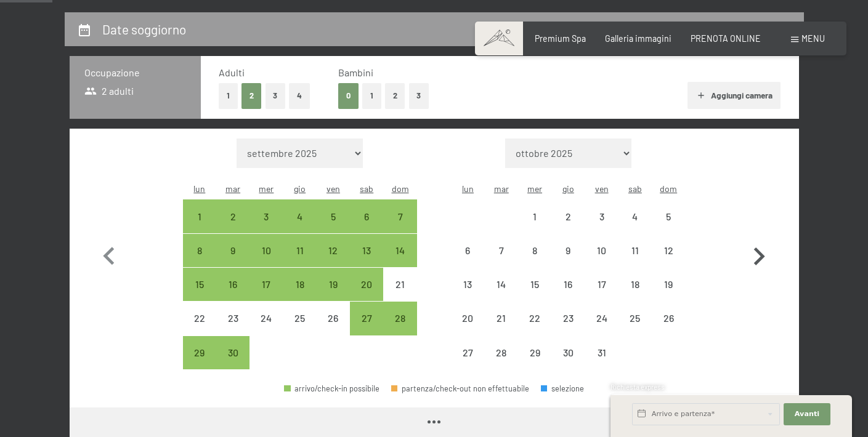  Describe the element at coordinates (601, 216) in the screenshot. I see `div: Fri Jul 03 2026` at that location.